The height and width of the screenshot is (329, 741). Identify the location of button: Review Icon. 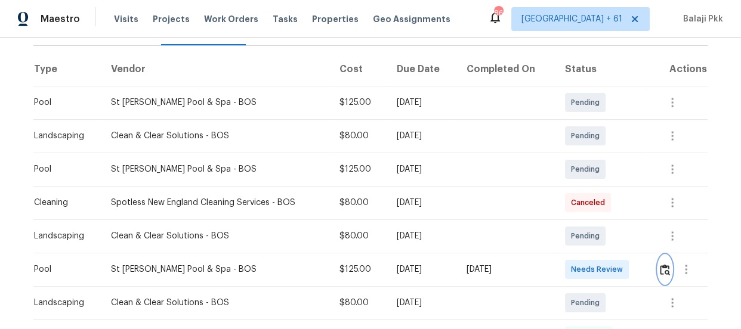
(664, 270).